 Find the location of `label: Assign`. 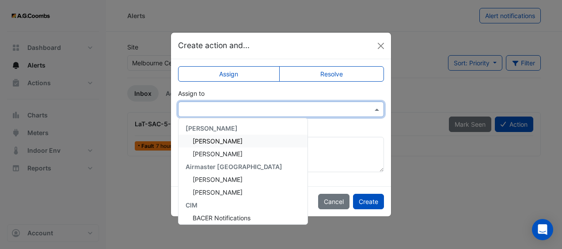

label: Assign is located at coordinates (229, 74).